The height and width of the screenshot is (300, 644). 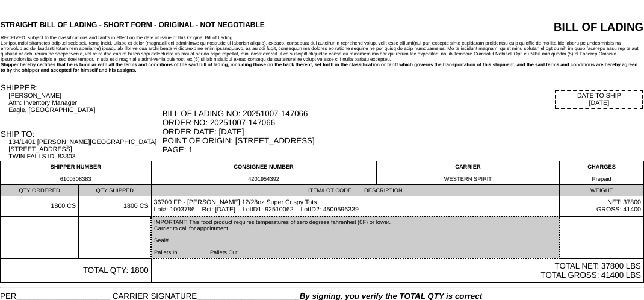 What do you see at coordinates (76, 173) in the screenshot?
I see `td: SHIPPER NUMBER` at bounding box center [76, 173].